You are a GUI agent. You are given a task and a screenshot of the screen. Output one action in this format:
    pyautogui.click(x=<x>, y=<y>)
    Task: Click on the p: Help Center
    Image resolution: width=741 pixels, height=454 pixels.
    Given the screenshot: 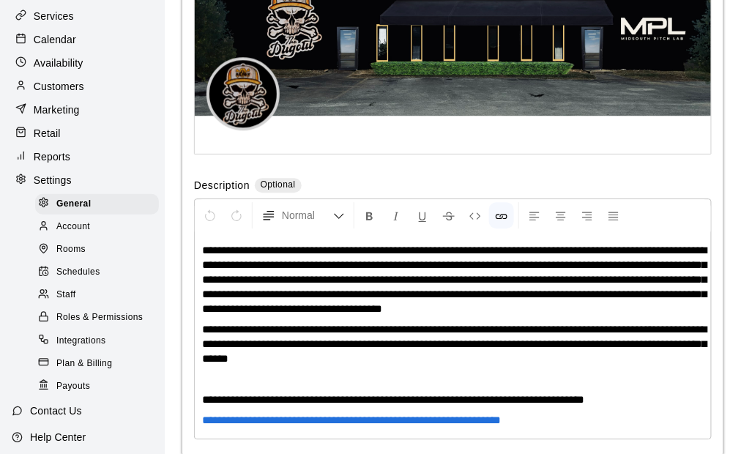 What is the action you would take?
    pyautogui.click(x=58, y=437)
    